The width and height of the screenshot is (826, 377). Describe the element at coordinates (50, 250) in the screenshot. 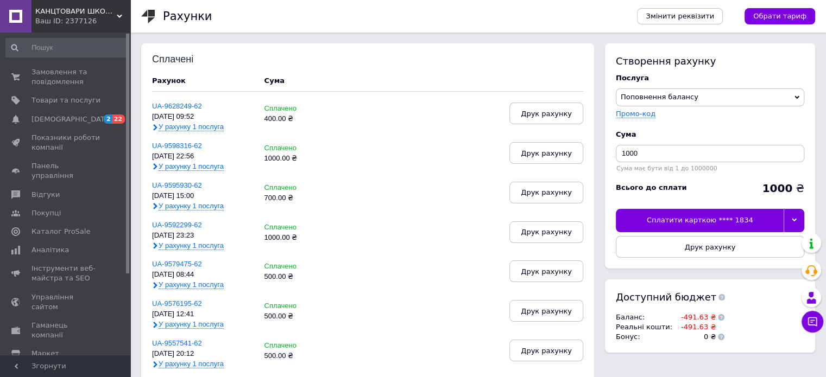

I see `span: Аналітика` at that location.